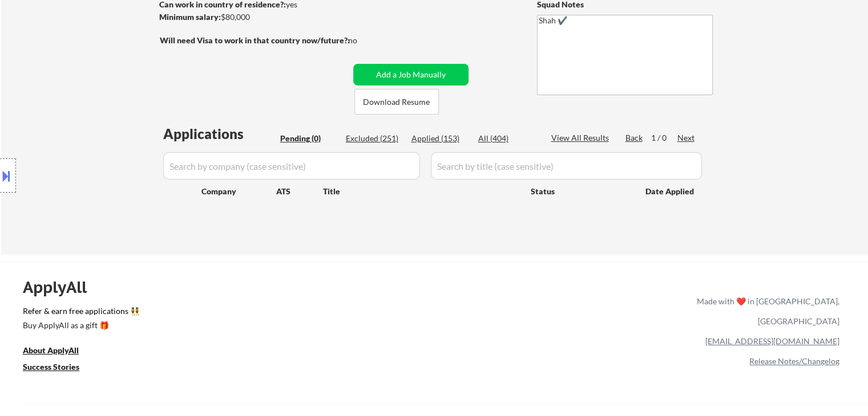  I want to click on a: About ApplyAll, so click(59, 351).